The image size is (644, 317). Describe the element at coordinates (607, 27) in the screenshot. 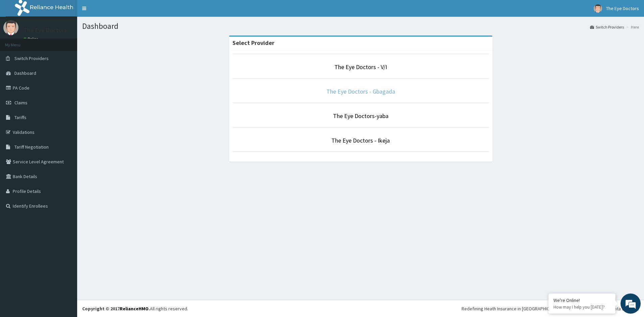

I see `a: Switch Providers` at that location.